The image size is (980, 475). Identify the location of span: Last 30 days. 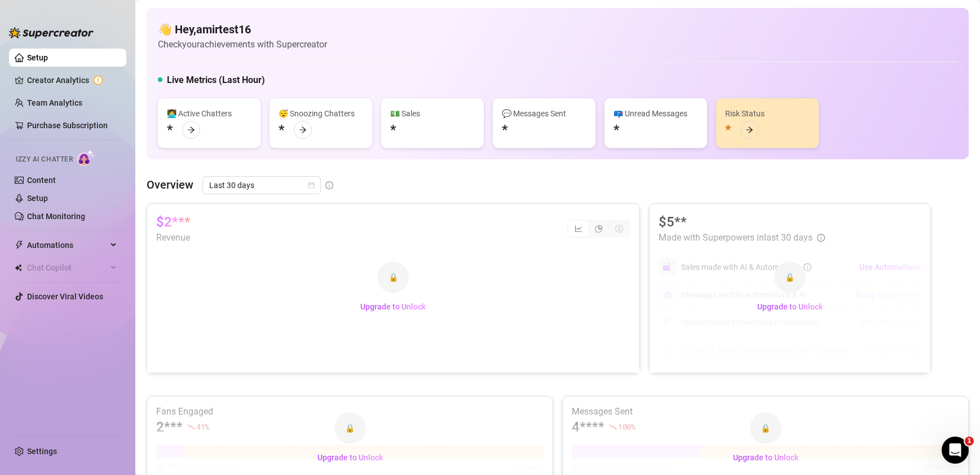
(261, 185).